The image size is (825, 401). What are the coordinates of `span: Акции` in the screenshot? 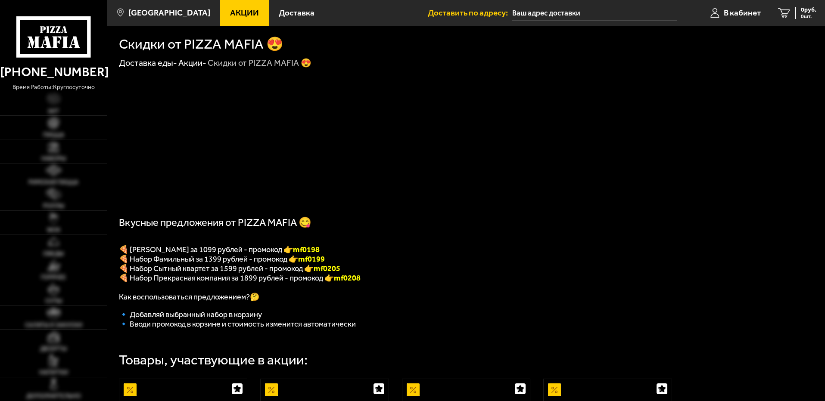 It's located at (244, 12).